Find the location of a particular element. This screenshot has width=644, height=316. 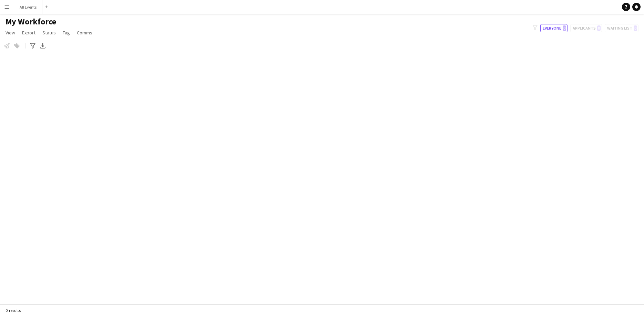

button: Everyone0 is located at coordinates (553, 28).